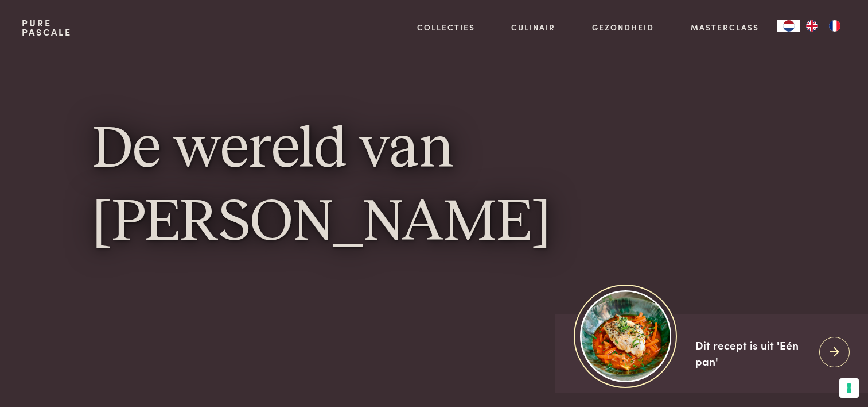  What do you see at coordinates (812, 26) in the screenshot?
I see `a: EN` at bounding box center [812, 26].